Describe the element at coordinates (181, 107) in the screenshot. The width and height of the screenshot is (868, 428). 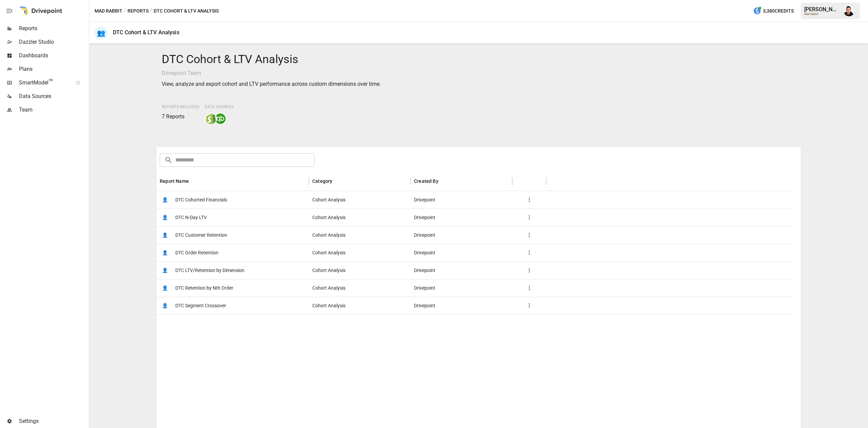
I see `span: Reports Included` at that location.